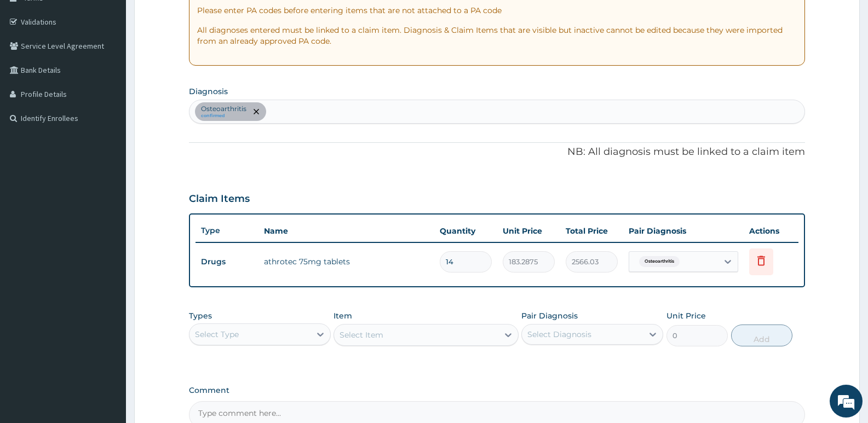 This screenshot has width=868, height=423. What do you see at coordinates (107, 318) in the screenshot?
I see `textarea: Type your message and hit 'Enter'` at bounding box center [107, 318].